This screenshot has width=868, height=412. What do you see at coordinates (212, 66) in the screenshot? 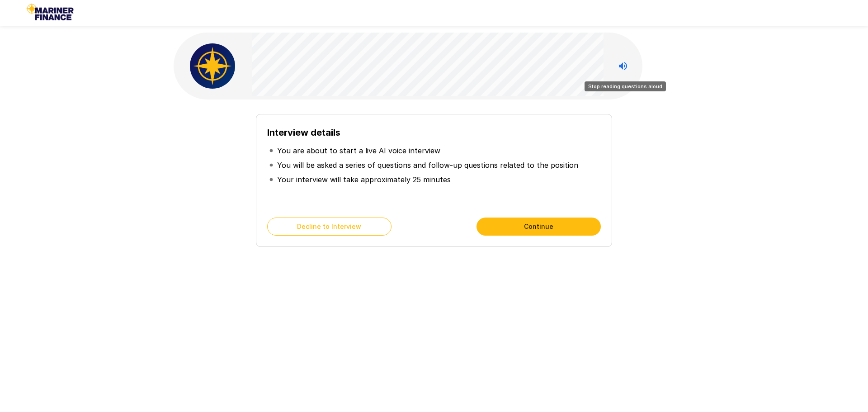
I see `img: mariner_avatar.png` at bounding box center [212, 66].